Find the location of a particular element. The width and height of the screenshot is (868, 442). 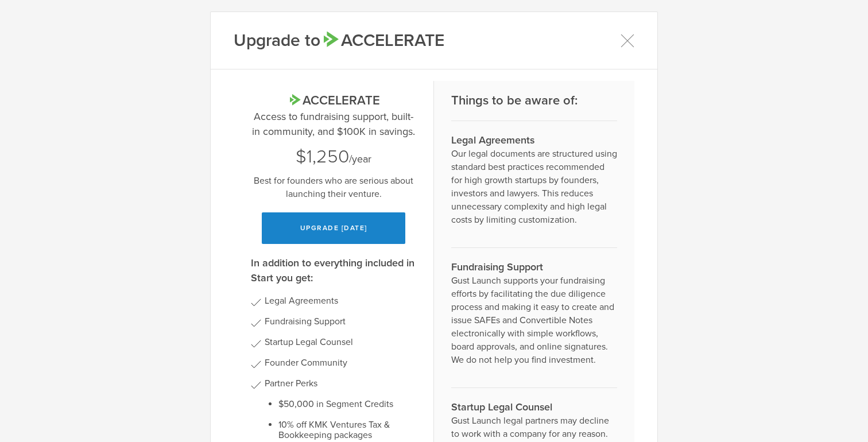

h2: Things to be aware of: is located at coordinates (534, 101).